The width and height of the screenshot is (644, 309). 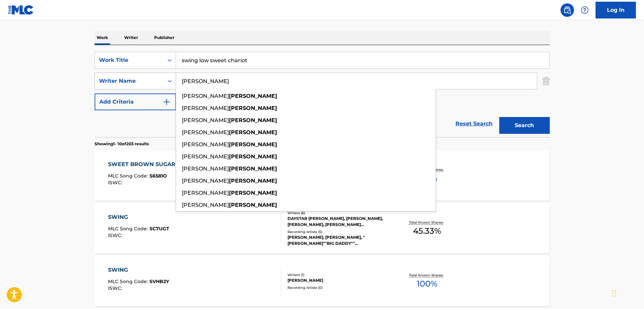 What do you see at coordinates (545, 81) in the screenshot?
I see `img: Delete Criterion` at bounding box center [545, 81].